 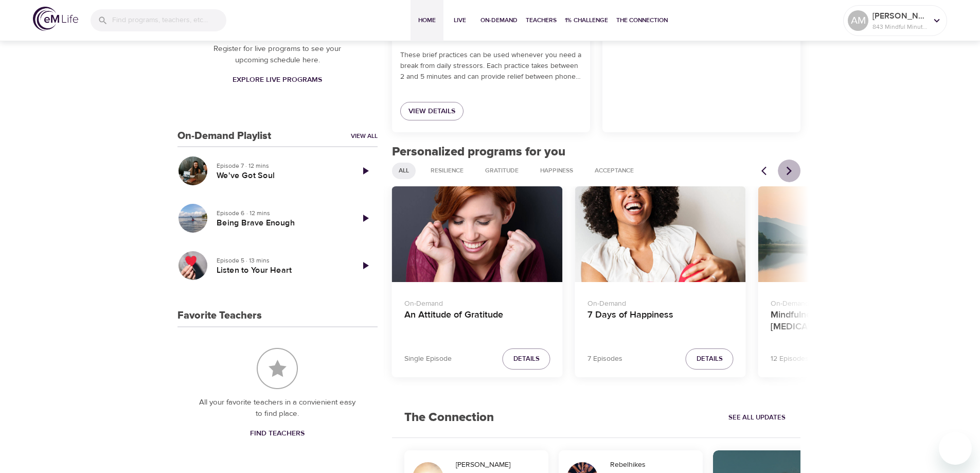 What do you see at coordinates (660, 322) in the screenshot?
I see `h4: 7 Days of Happiness` at bounding box center [660, 322].